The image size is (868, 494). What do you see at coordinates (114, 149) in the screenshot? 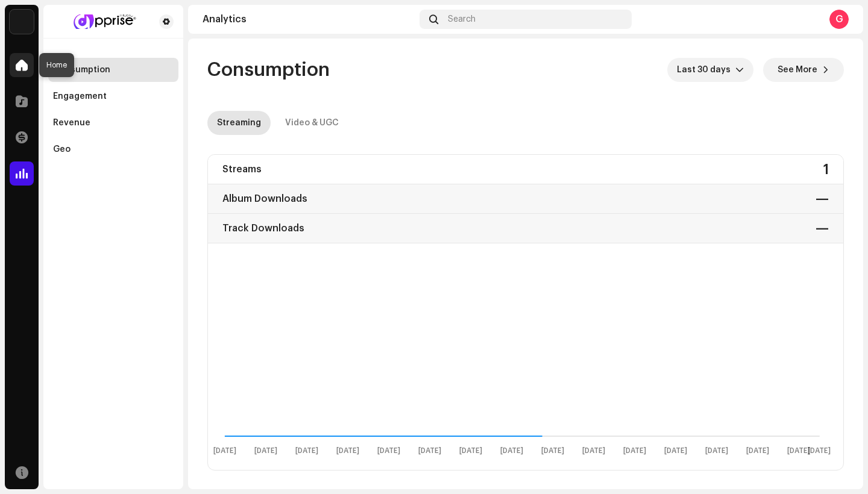
I see `re-m-nav-item: Geo` at bounding box center [114, 149].